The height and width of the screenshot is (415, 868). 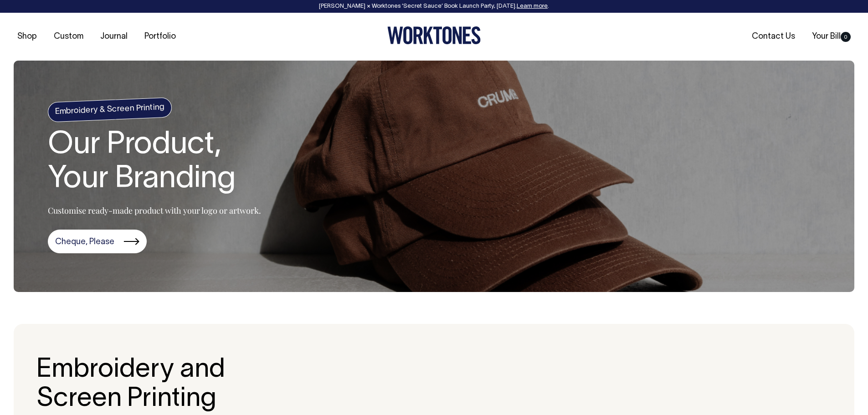 What do you see at coordinates (68, 37) in the screenshot?
I see `a: Custom` at bounding box center [68, 37].